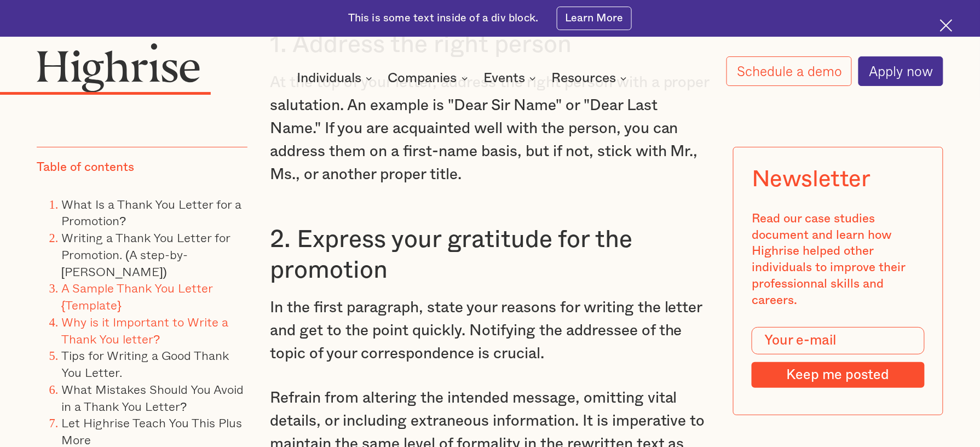 Image resolution: width=980 pixels, height=447 pixels. I want to click on p: At the top of your letter, address the right person with a proper salutation. An example is "Dear..., so click(490, 129).